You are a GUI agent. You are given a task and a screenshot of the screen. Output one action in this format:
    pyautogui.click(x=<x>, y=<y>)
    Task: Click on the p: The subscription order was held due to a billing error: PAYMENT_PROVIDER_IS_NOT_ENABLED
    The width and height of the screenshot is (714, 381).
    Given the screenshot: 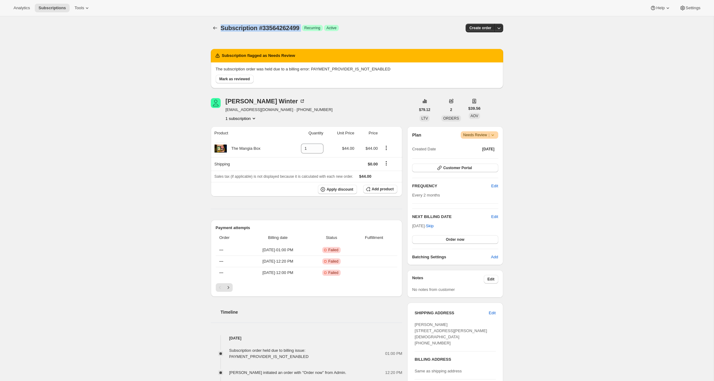 What is the action you would take?
    pyautogui.click(x=357, y=69)
    